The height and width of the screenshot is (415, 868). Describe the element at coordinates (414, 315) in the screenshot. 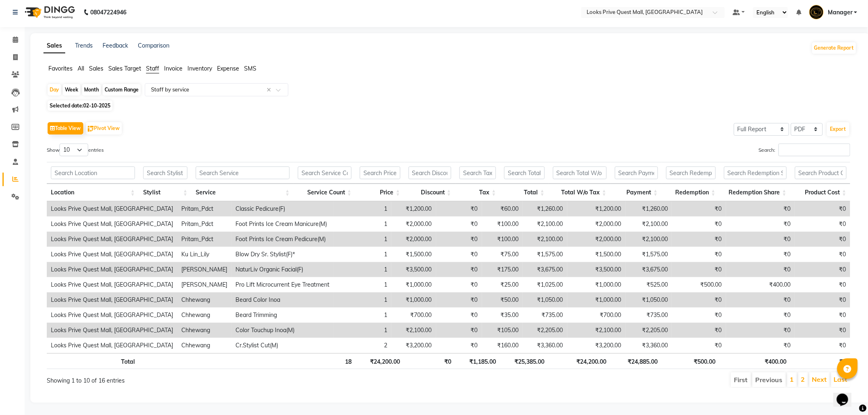

I see `td: ₹700.00` at that location.